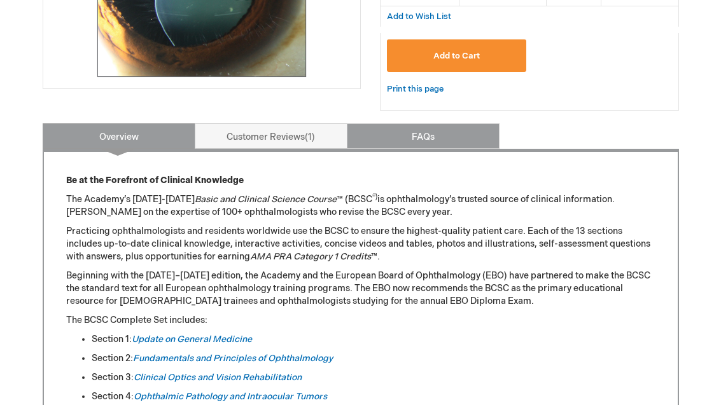  What do you see at coordinates (233, 359) in the screenshot?
I see `a: Fundamentals and Principles of Ophthalmology` at bounding box center [233, 359].